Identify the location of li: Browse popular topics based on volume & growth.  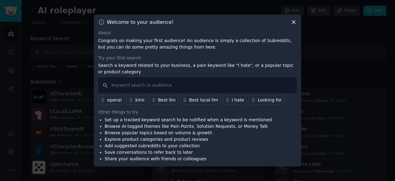
(188, 133).